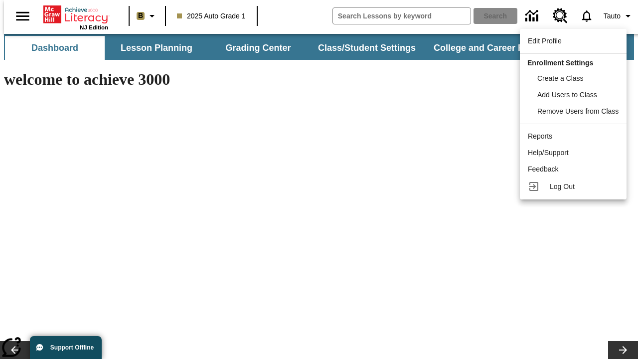  What do you see at coordinates (578, 111) in the screenshot?
I see `span: Remove Users from Class` at bounding box center [578, 111].